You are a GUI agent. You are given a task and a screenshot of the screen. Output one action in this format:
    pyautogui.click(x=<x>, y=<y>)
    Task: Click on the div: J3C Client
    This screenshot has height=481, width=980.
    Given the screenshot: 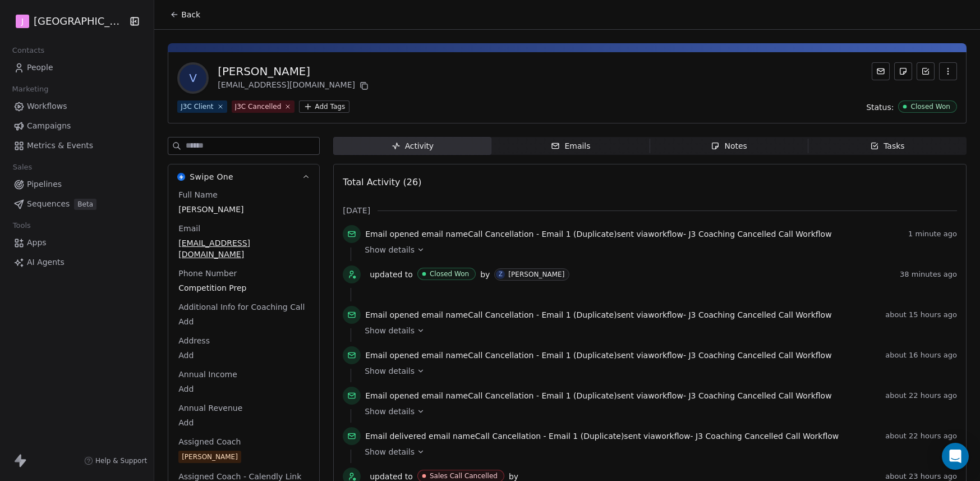 What is the action you would take?
    pyautogui.click(x=197, y=106)
    